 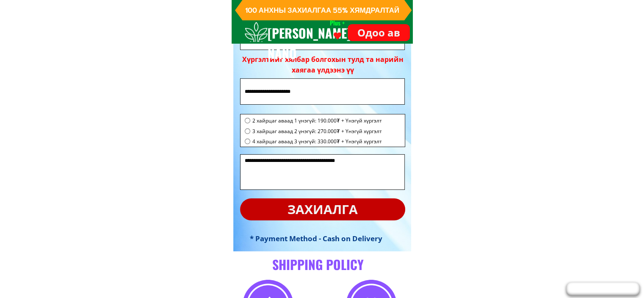 I want to click on h3: * Payment Method - Cash on Delivery, so click(x=323, y=238).